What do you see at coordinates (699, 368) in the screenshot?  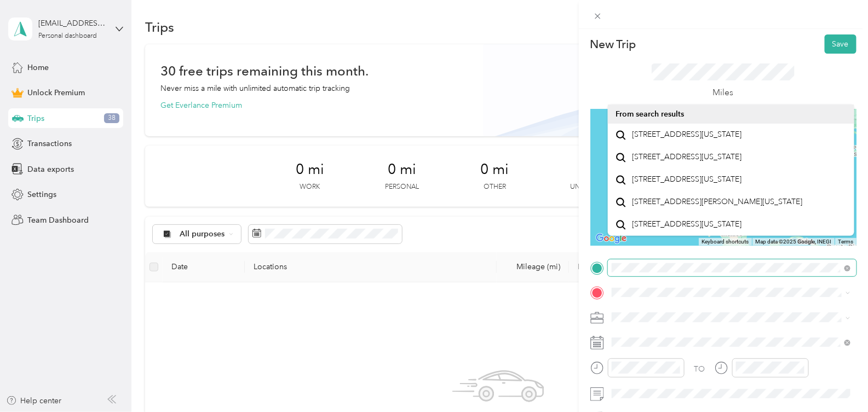 I see `div: TO` at bounding box center [699, 368].